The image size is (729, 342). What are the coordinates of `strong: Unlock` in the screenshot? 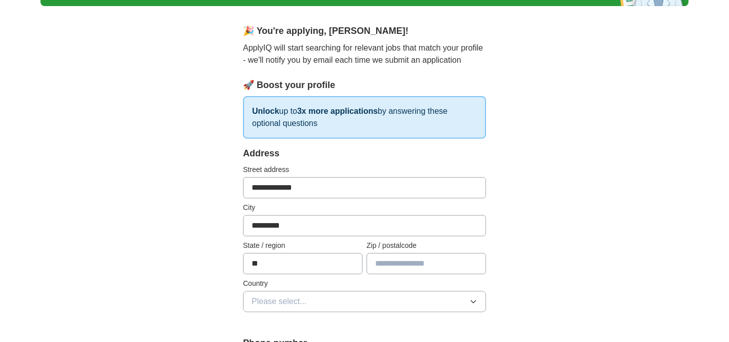 It's located at (265, 111).